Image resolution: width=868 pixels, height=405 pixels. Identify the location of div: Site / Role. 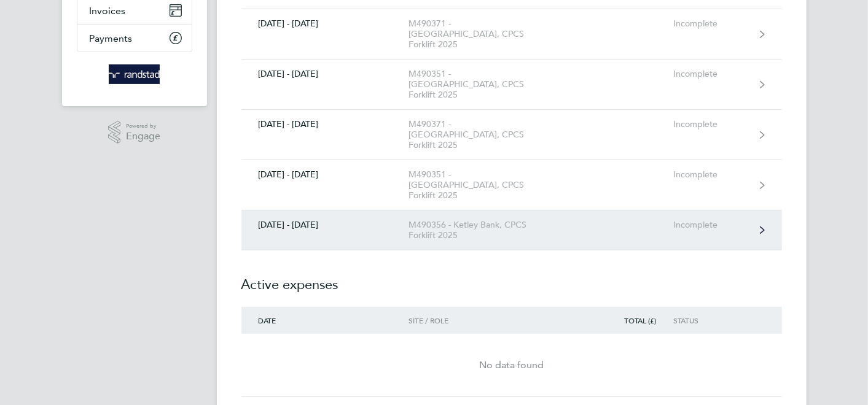
(478, 320).